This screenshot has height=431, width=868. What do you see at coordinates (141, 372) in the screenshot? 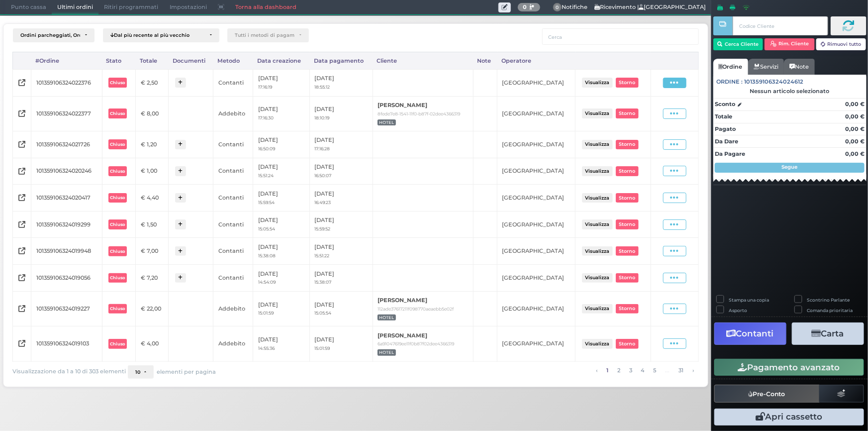
I see `button: 10` at bounding box center [141, 372].